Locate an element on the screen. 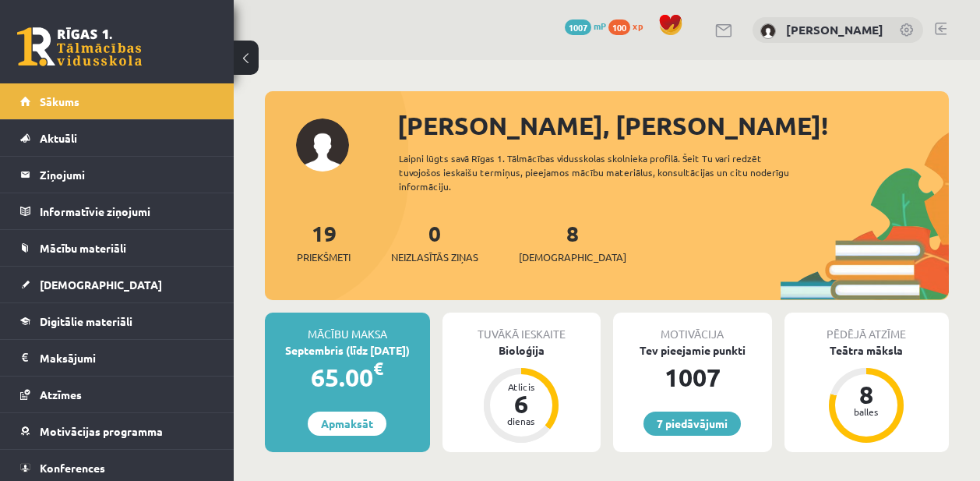 The image size is (980, 481). span: Digitālie materiāli is located at coordinates (86, 321).